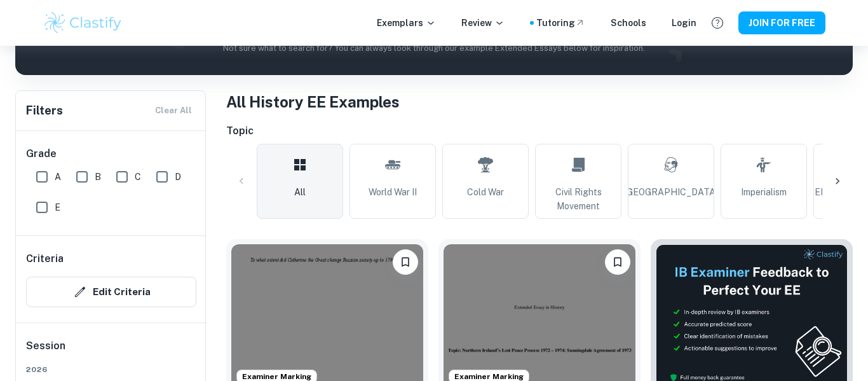  Describe the element at coordinates (486, 192) in the screenshot. I see `span: Cold War` at that location.